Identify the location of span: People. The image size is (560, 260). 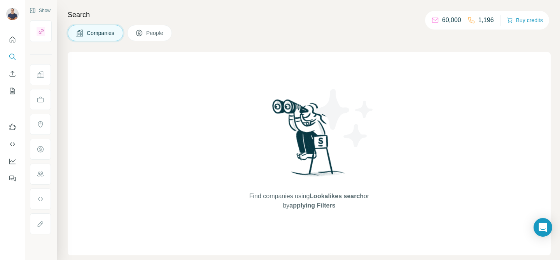
(155, 33).